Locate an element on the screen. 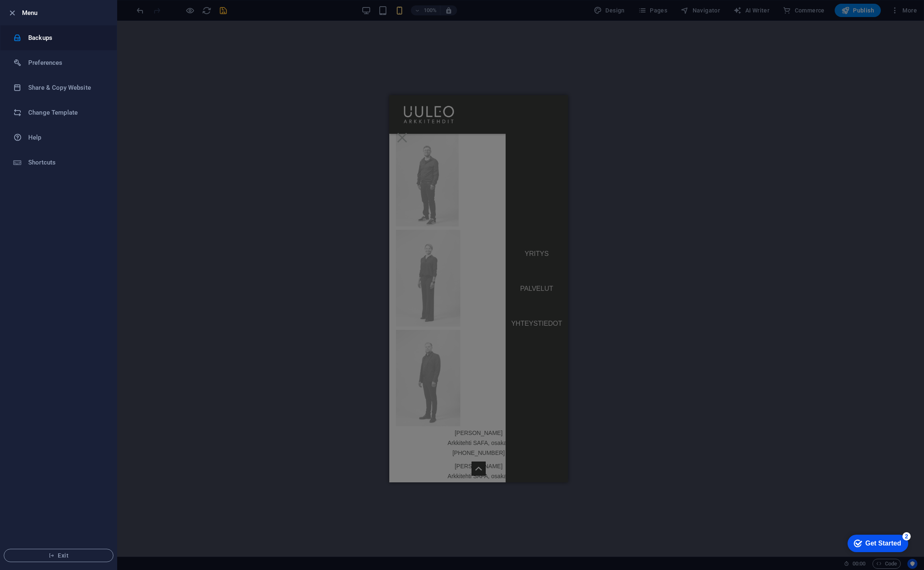 The height and width of the screenshot is (570, 924). button: Exit is located at coordinates (58, 555).